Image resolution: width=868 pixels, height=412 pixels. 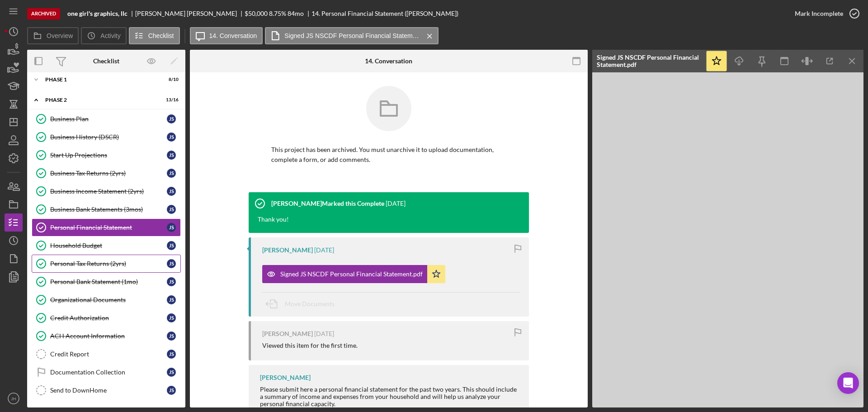 What do you see at coordinates (109, 173) in the screenshot?
I see `div: Business Tax Returns (2yrs)` at bounding box center [109, 173].